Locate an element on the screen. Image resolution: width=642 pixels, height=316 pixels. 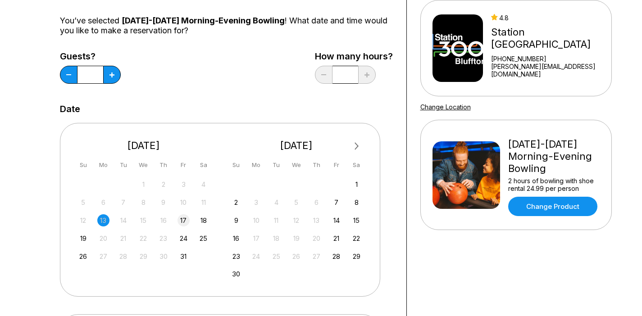
div: You’ve selected ! What date and time would you like to make a reservation for? is located at coordinates (226, 26).